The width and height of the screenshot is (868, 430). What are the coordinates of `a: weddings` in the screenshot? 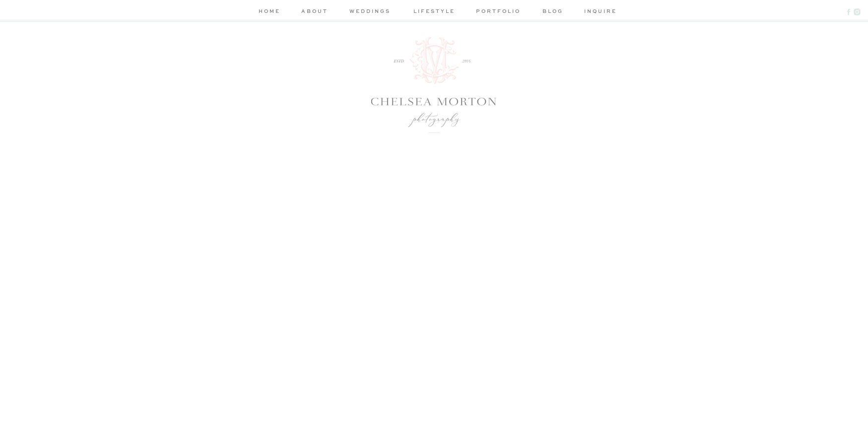 It's located at (370, 12).